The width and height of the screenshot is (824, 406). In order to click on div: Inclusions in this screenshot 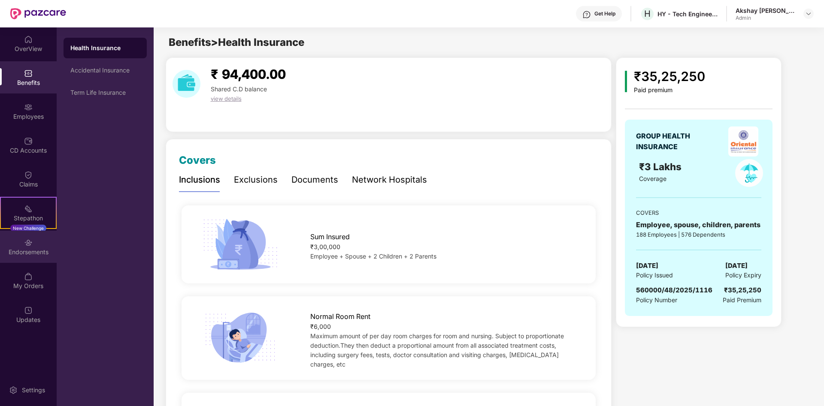, I will do `click(200, 180)`.